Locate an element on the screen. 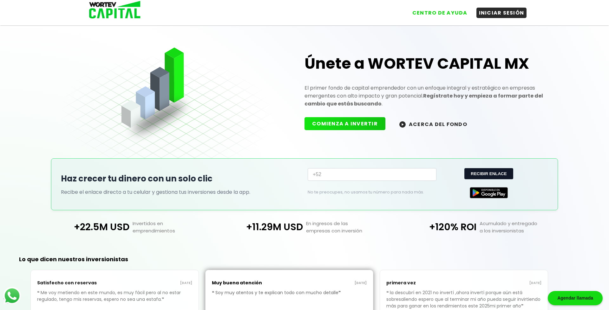 This screenshot has width=609, height=310. p: Acumulado y entregado a los inversionistas is located at coordinates (520, 227).